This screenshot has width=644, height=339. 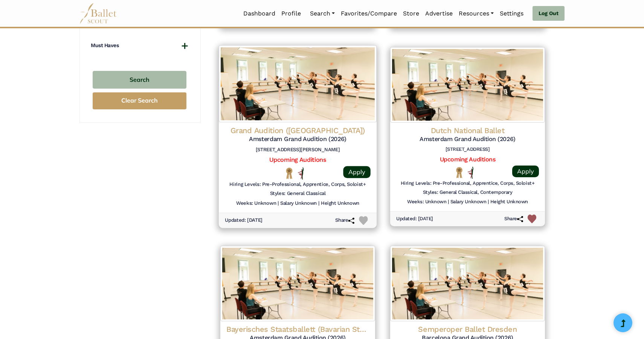 What do you see at coordinates (298, 193) in the screenshot?
I see `h6: Styles: General Classical` at bounding box center [298, 193].